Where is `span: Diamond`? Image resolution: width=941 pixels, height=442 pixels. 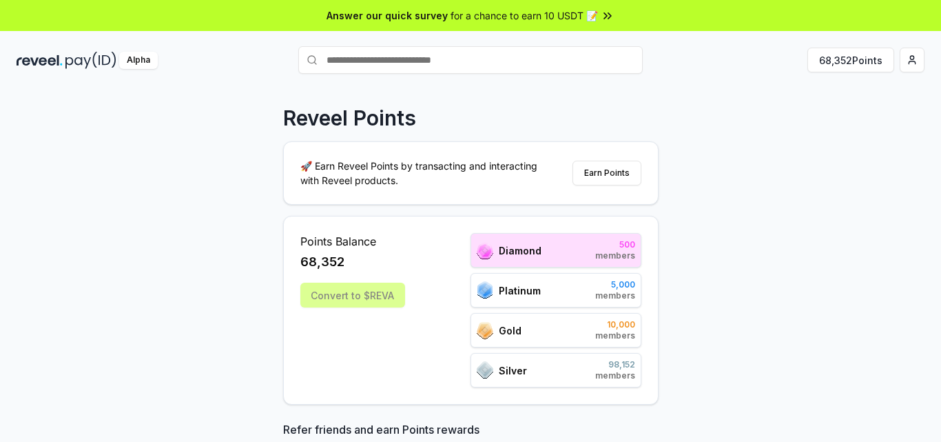
span: Diamond is located at coordinates (520, 250).